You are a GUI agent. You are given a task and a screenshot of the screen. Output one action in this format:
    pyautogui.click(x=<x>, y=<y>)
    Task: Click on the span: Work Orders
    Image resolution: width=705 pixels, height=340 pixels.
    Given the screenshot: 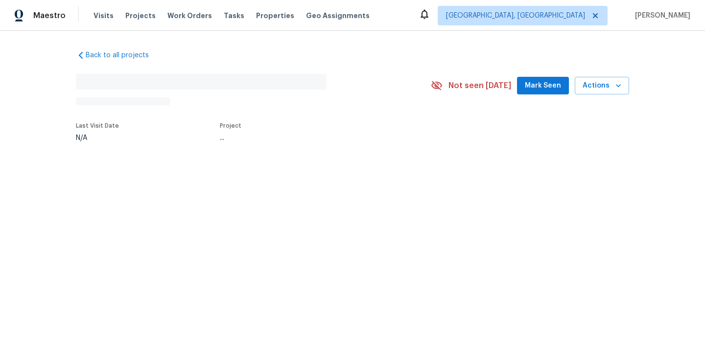 What is the action you would take?
    pyautogui.click(x=189, y=16)
    